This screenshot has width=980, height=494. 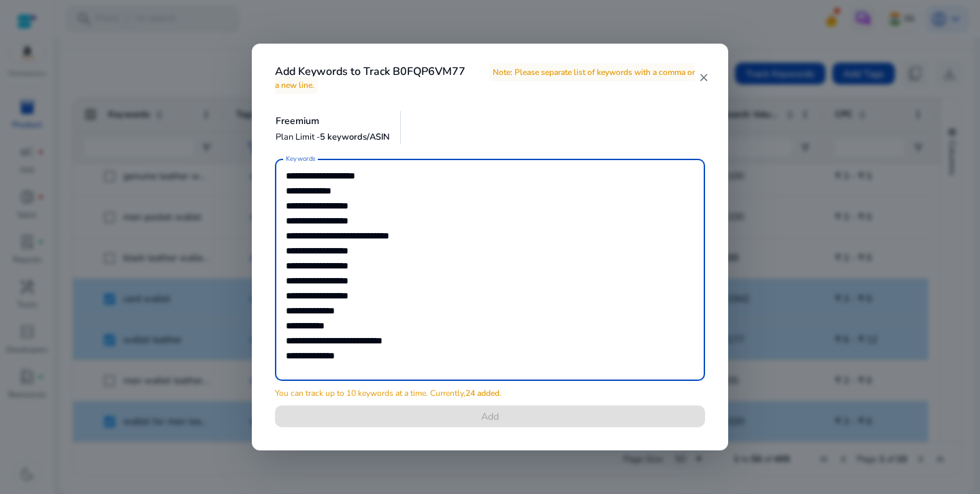 I want to click on b: 24 added, so click(x=483, y=393).